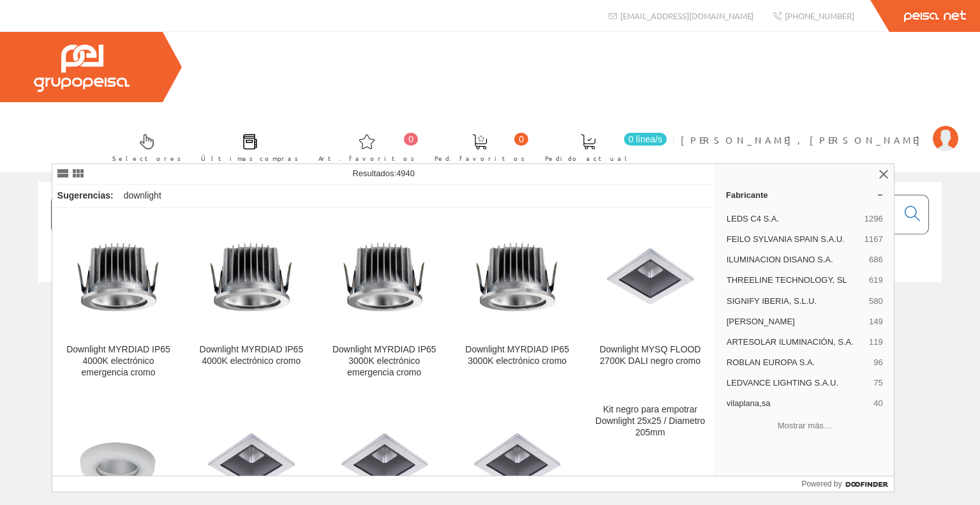  I want to click on span: 0 línea/s, so click(645, 140).